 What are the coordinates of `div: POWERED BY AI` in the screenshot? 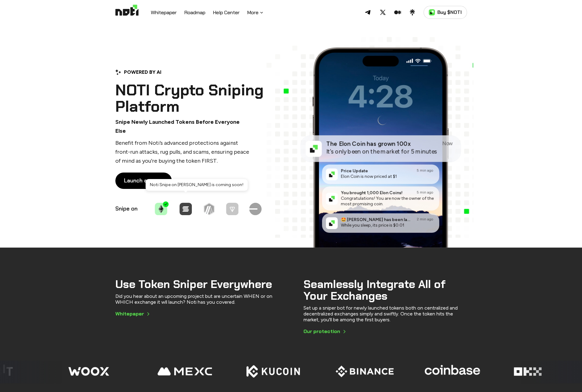 It's located at (138, 72).